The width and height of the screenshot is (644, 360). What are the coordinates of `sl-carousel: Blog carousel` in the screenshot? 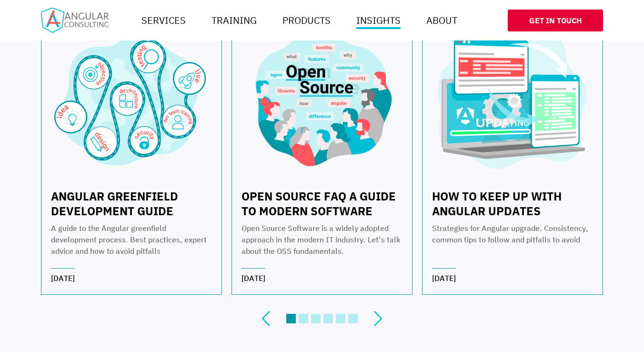 It's located at (322, 175).